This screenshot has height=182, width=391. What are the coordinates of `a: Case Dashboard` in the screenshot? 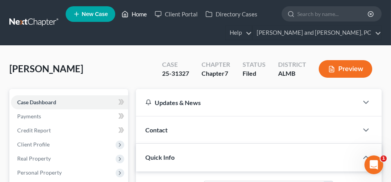 It's located at (69, 102).